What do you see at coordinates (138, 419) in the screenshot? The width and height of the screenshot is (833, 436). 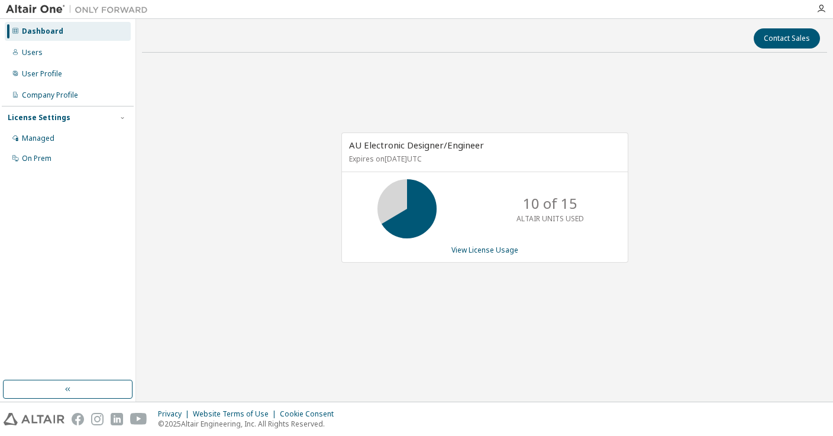 I see `img: youtube.svg` at bounding box center [138, 419].